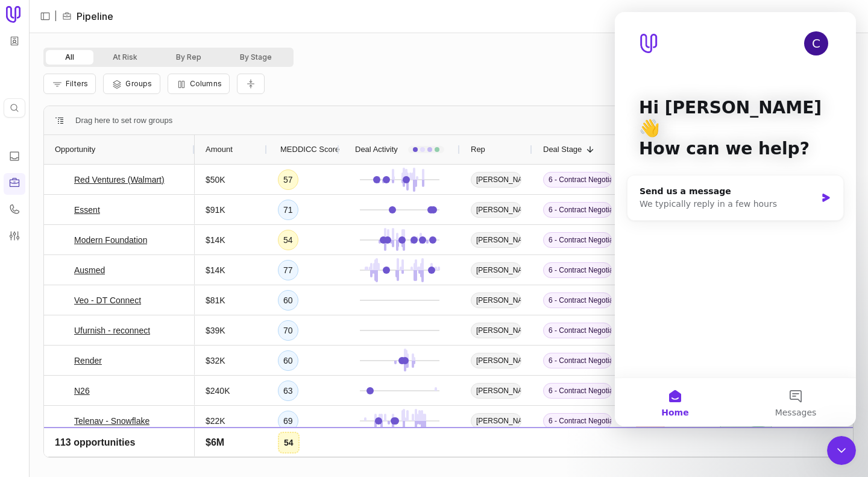 The height and width of the screenshot is (477, 868). I want to click on button: By Stage, so click(255, 57).